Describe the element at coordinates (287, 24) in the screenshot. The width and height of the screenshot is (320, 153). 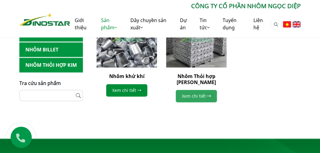
I see `img: Tiếng Việt` at that location.